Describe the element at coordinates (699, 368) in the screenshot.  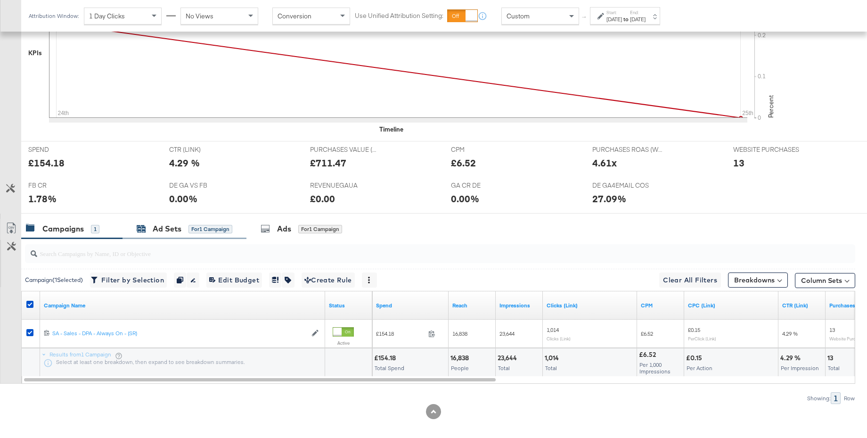
I see `span: Per Action` at that location.